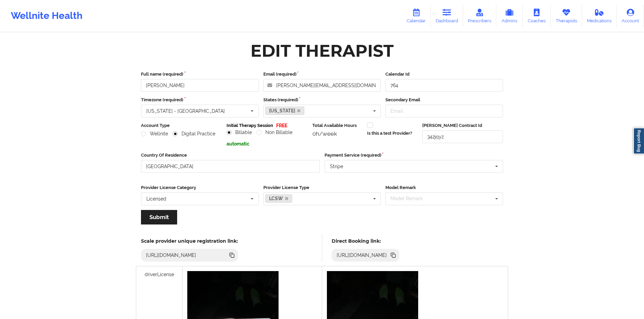  I want to click on label: Total Available Hours, so click(337, 125).